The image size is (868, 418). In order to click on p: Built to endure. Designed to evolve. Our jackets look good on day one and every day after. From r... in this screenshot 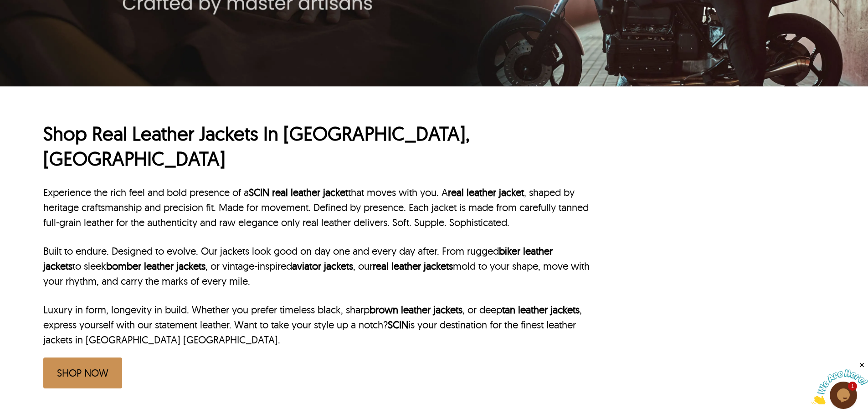, I will do `click(317, 266)`.